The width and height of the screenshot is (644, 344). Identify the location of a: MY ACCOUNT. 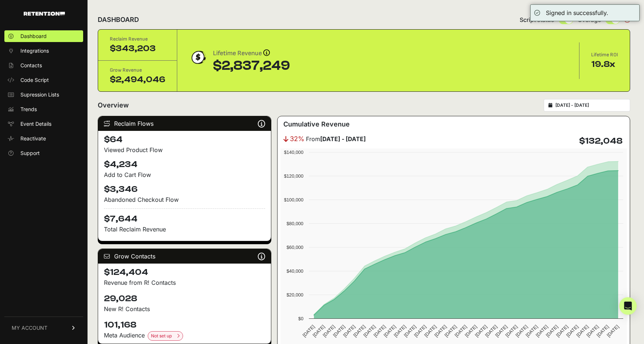
(44, 327).